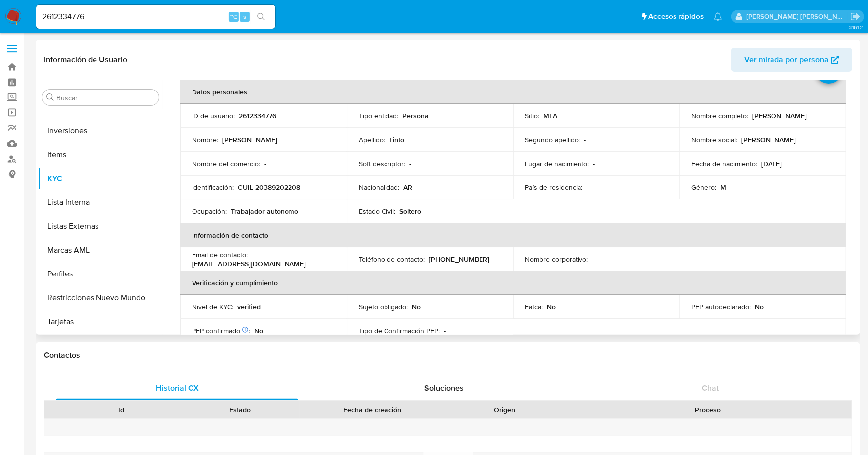  I want to click on button: Lista Interna, so click(100, 202).